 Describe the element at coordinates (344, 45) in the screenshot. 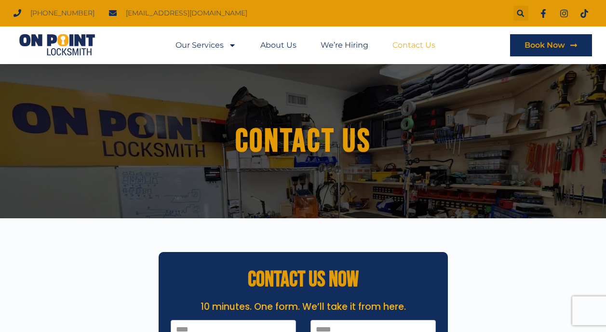

I see `a: We’re Hiring` at that location.